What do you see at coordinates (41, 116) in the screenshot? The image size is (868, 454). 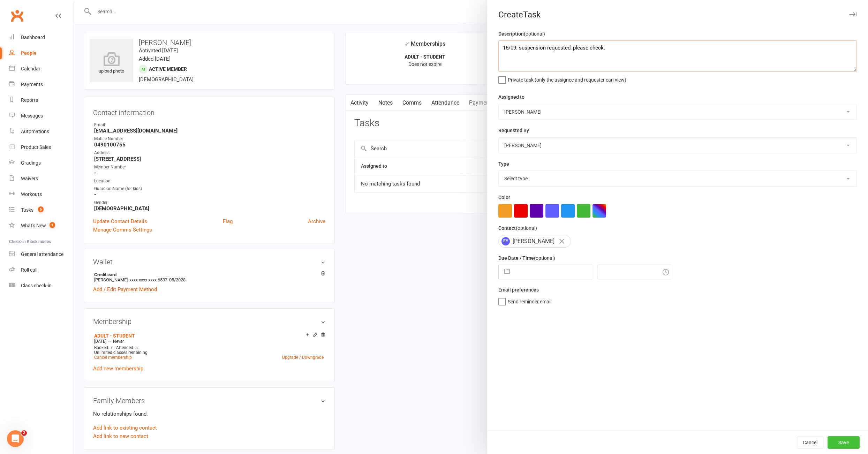 I see `a: Messages` at bounding box center [41, 116].